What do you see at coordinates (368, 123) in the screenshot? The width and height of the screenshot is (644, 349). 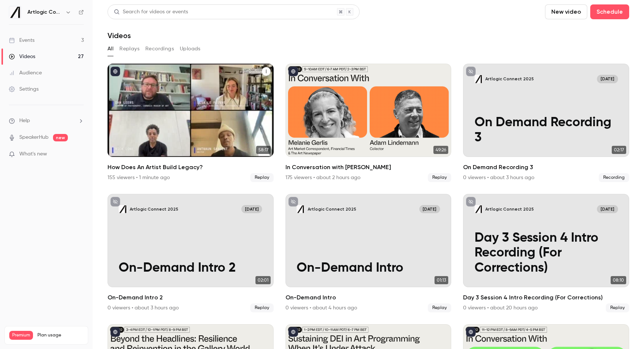 I see `li: In Conversation with Adam Lindemann` at bounding box center [368, 123].